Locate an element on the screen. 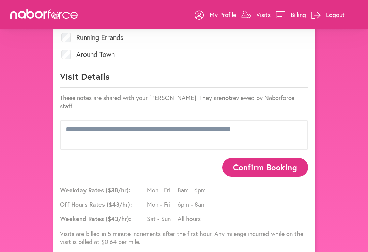  span: All hours is located at coordinates (193, 218).